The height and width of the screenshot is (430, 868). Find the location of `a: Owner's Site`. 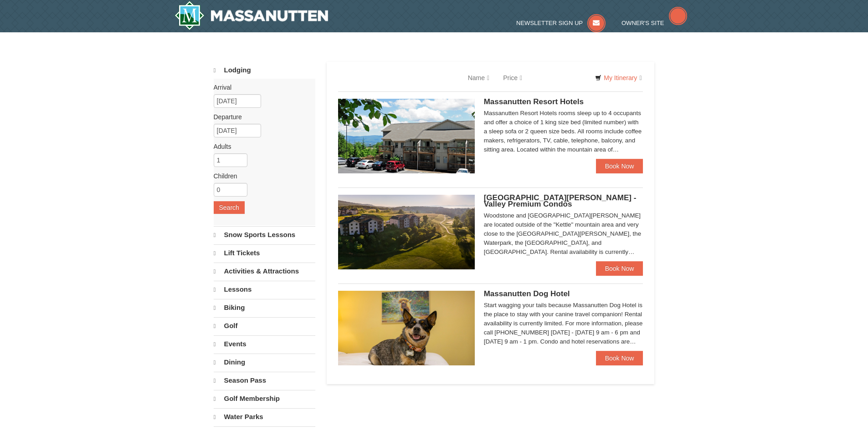

a: Owner's Site is located at coordinates (654, 23).